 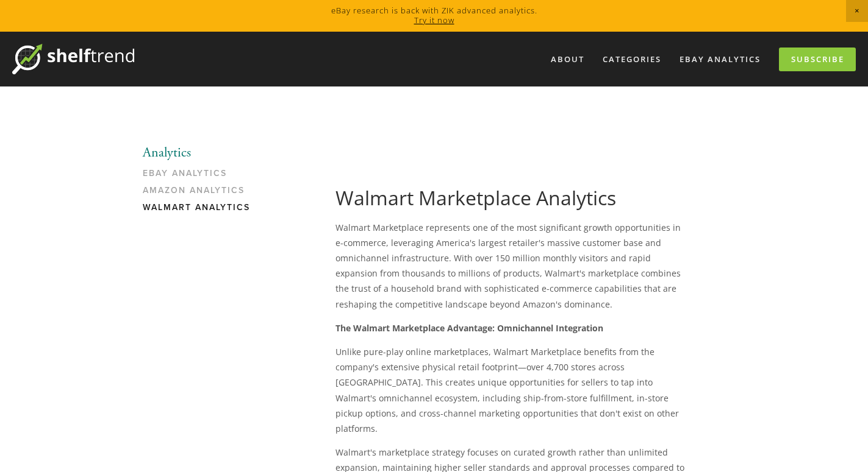 I want to click on p: Walmart Marketplace represents one of the most significant growth opportunities in e-commerce, le..., so click(x=511, y=266).